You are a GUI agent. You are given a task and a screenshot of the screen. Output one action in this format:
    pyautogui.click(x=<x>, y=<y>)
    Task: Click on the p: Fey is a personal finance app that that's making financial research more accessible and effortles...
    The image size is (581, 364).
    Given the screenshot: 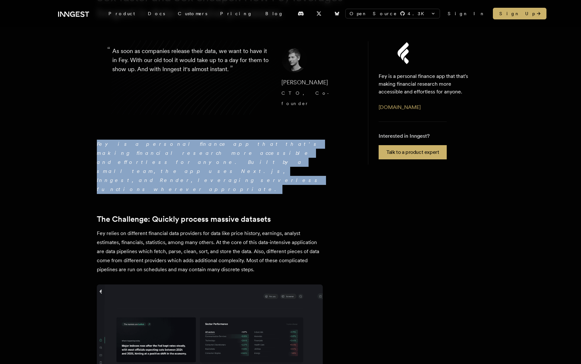 What is the action you would take?
    pyautogui.click(x=426, y=84)
    